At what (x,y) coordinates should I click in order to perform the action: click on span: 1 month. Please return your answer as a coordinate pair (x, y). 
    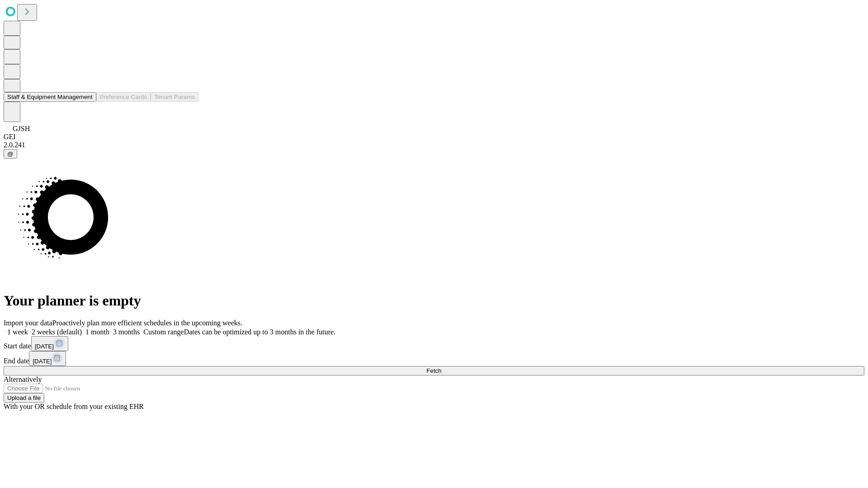
    Looking at the image, I should click on (97, 332).